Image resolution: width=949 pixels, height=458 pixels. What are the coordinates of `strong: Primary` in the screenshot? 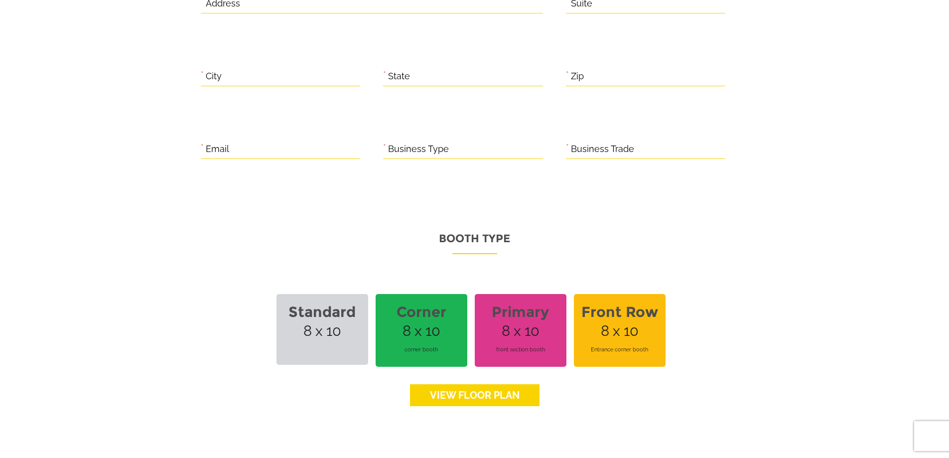 It's located at (521, 312).